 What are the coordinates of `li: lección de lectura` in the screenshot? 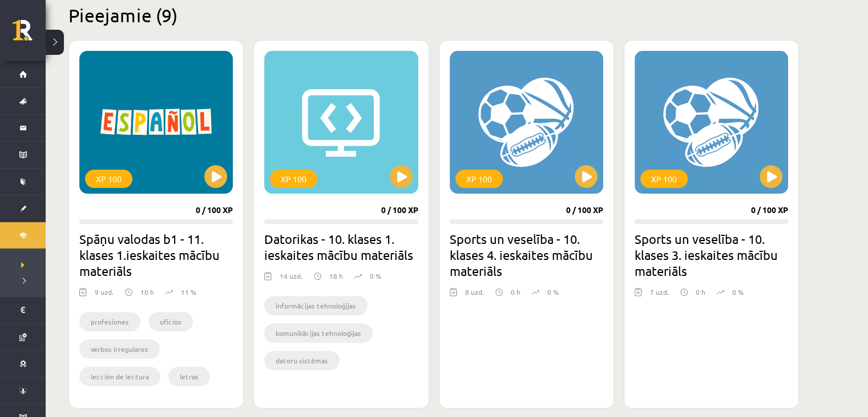 It's located at (120, 376).